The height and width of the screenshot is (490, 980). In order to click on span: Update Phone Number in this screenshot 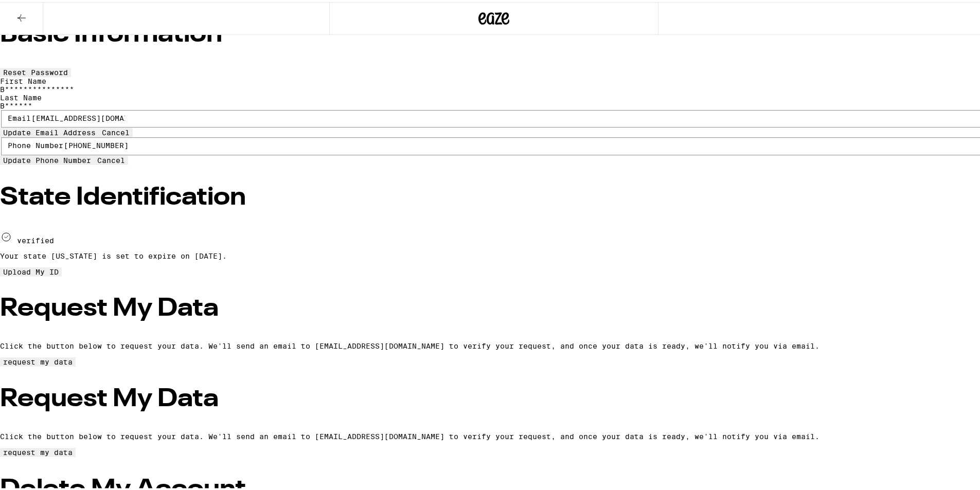, I will do `click(47, 159)`.